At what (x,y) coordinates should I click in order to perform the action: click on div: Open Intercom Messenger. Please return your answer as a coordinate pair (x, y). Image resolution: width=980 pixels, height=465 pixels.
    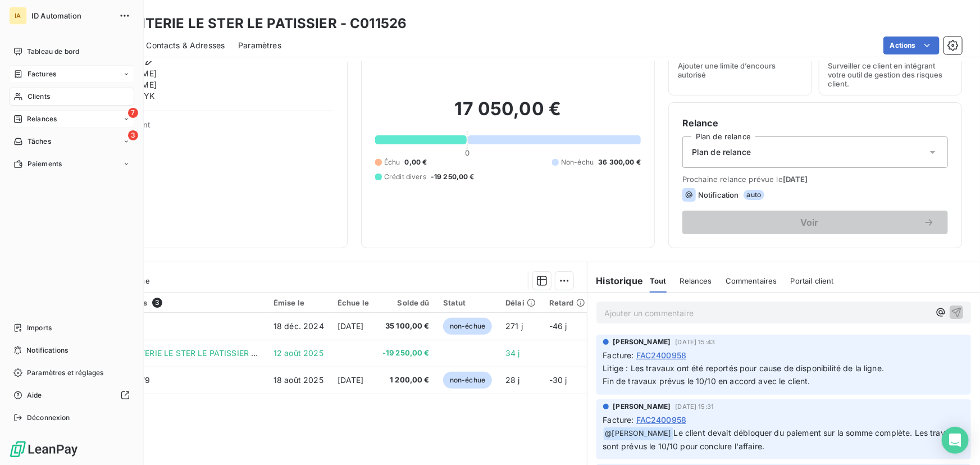
    Looking at the image, I should click on (955, 440).